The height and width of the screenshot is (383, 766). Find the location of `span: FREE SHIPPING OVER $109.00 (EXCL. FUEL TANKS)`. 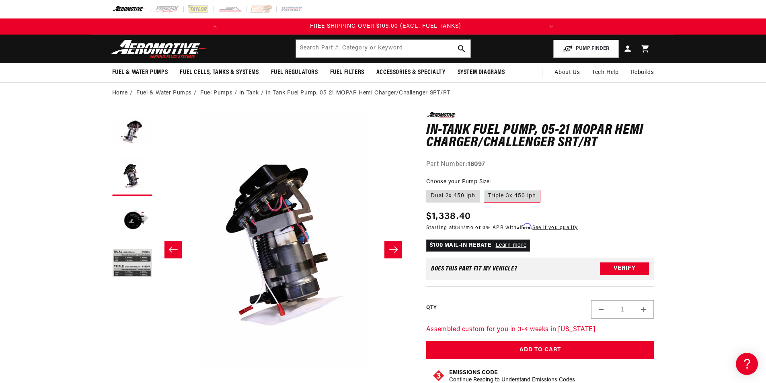

span: FREE SHIPPING OVER $109.00 (EXCL. FUEL TANKS) is located at coordinates (386, 26).